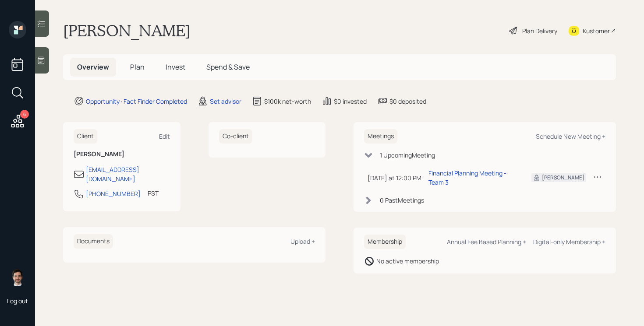  I want to click on div: Edit, so click(165, 136).